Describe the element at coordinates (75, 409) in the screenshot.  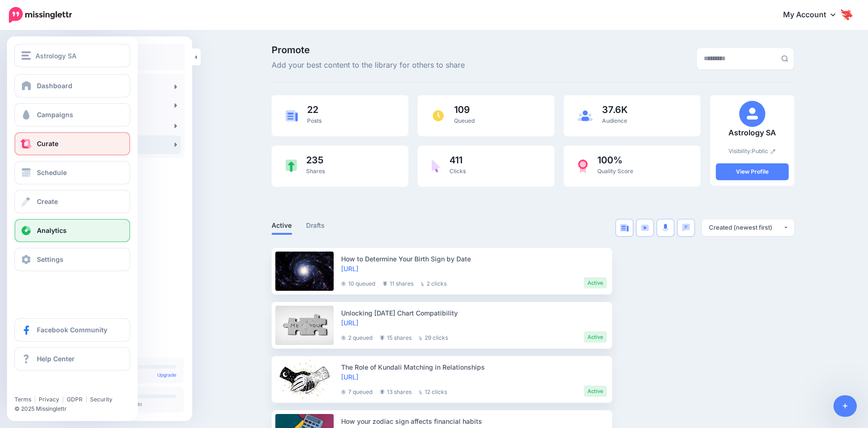
I see `li: © 2025 Missinglettr` at that location.